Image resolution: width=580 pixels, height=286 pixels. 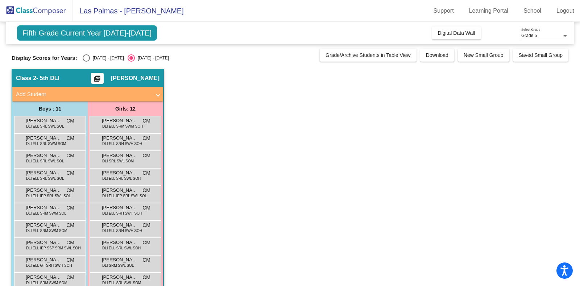 I want to click on mat-radio-group: Select an option, so click(x=126, y=58).